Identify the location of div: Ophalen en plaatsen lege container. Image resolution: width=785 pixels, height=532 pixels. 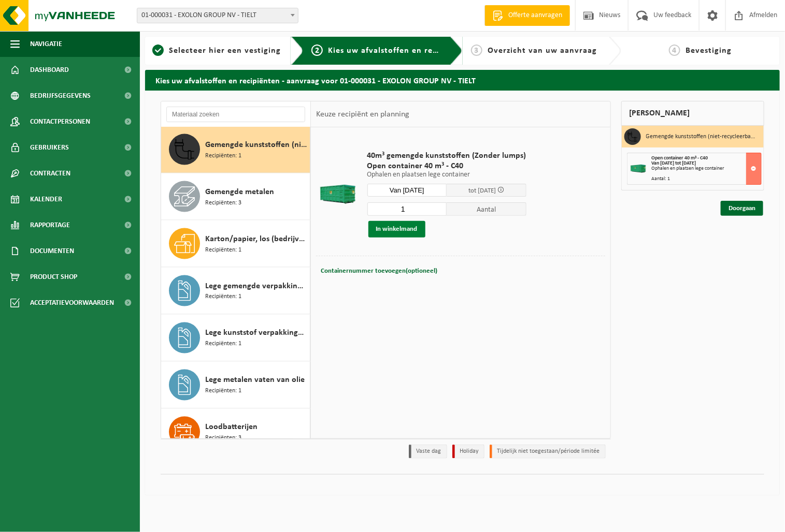
(706, 169).